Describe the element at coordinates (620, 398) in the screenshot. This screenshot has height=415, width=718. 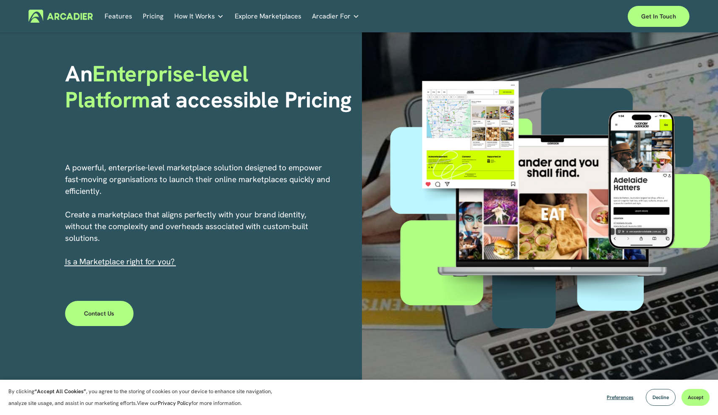
I see `span: Preferences` at that location.